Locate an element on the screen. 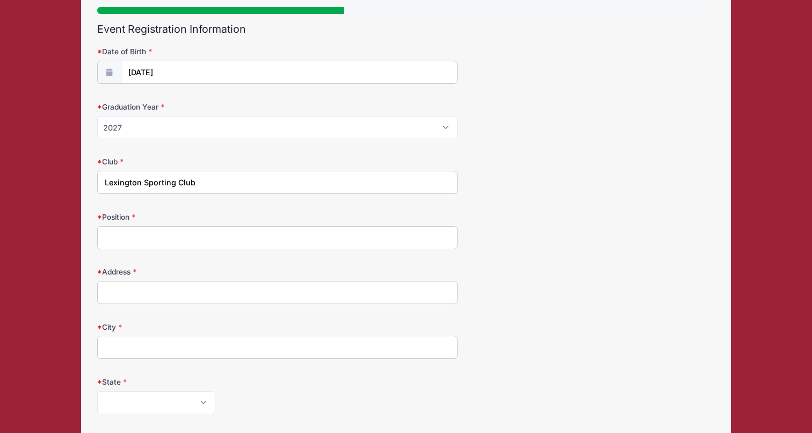 Image resolution: width=812 pixels, height=433 pixels. label: State is located at coordinates (200, 382).